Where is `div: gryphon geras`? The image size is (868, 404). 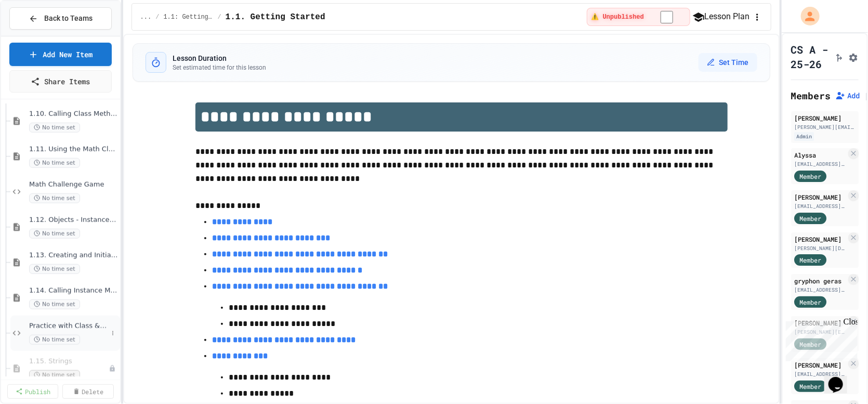 div: gryphon geras is located at coordinates (820, 281).